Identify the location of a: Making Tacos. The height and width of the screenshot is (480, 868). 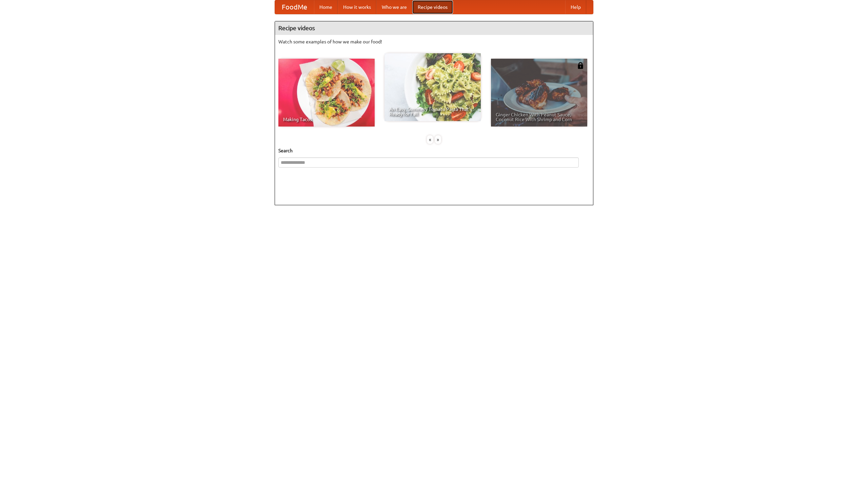
(327, 93).